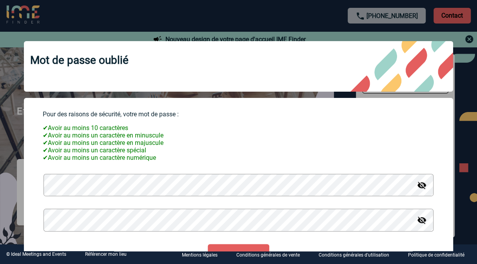  I want to click on div: Avoir au moins un caractère spécial, so click(238, 150).